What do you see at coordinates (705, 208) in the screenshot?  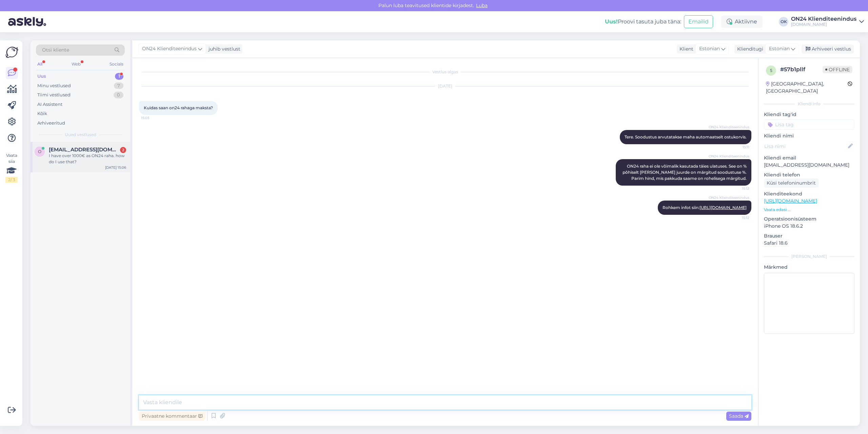 I see `span: Rohkem infot siin:` at bounding box center [705, 208].